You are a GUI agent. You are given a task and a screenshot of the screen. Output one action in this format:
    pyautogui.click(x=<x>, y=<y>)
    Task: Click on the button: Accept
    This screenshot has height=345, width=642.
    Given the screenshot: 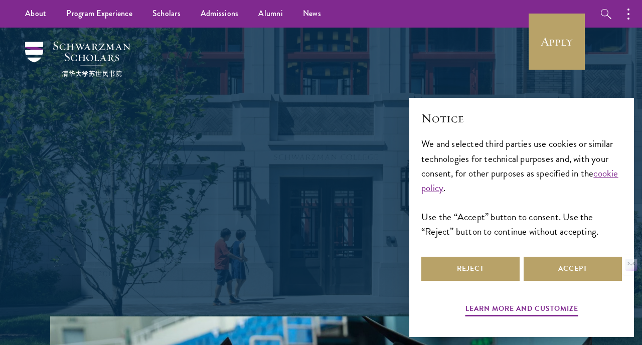 What is the action you would take?
    pyautogui.click(x=572, y=269)
    